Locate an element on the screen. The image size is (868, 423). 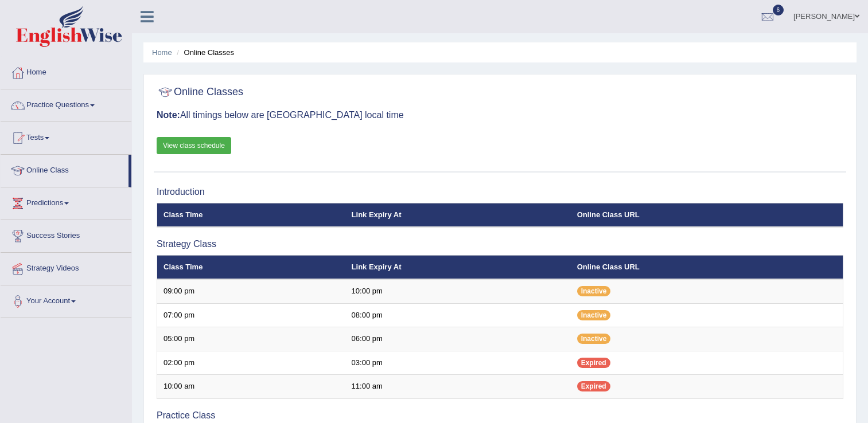
td: 10:00 pm is located at coordinates (458, 291).